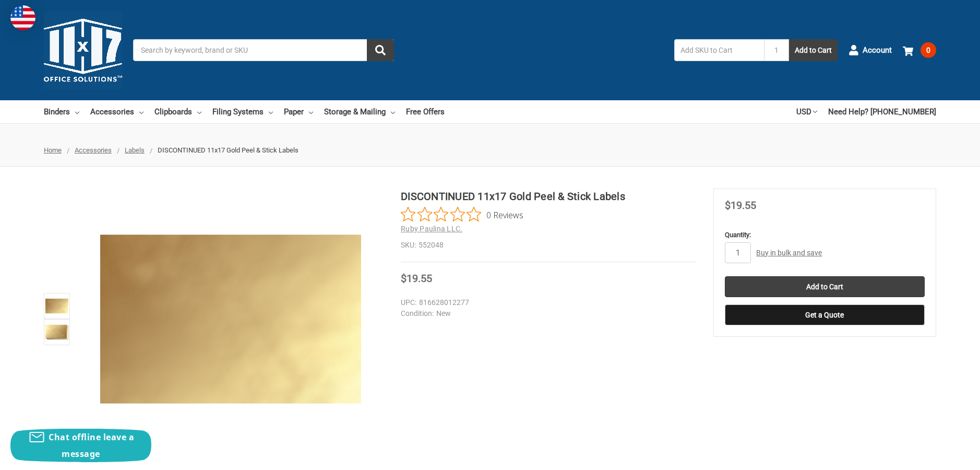 This screenshot has width=980, height=470. Describe the element at coordinates (789, 253) in the screenshot. I see `a: Buy in bulk and save` at that location.